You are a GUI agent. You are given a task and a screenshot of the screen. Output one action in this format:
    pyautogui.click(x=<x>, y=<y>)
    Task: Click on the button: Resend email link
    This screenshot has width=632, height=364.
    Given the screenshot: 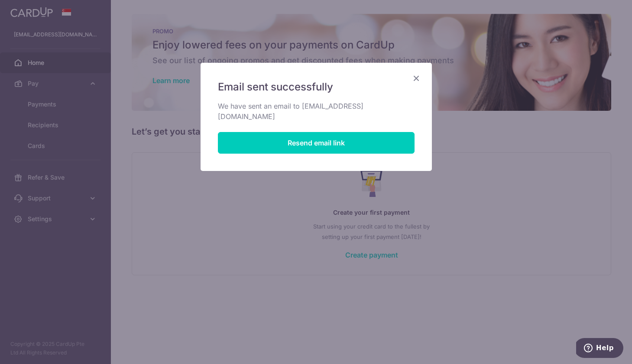 What is the action you would take?
    pyautogui.click(x=316, y=143)
    